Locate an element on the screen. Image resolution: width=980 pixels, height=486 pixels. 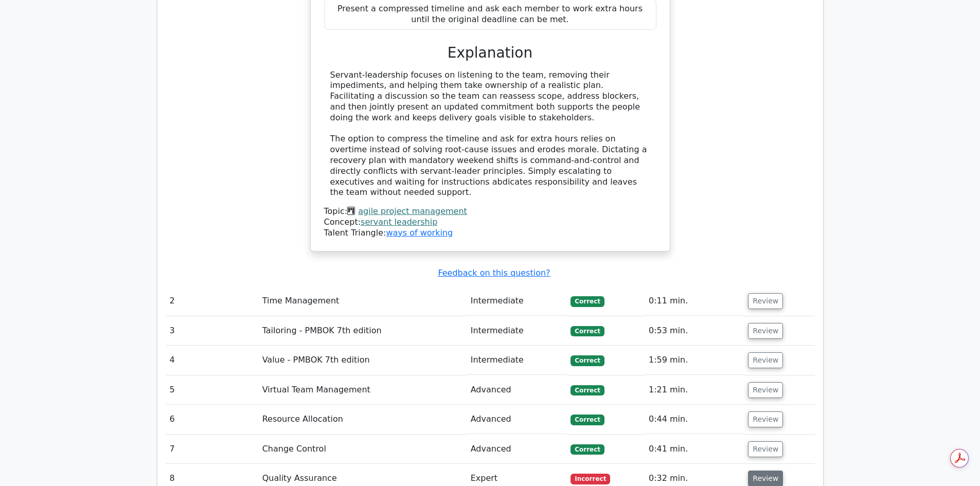
u: Feedback on this question? is located at coordinates (494, 273).